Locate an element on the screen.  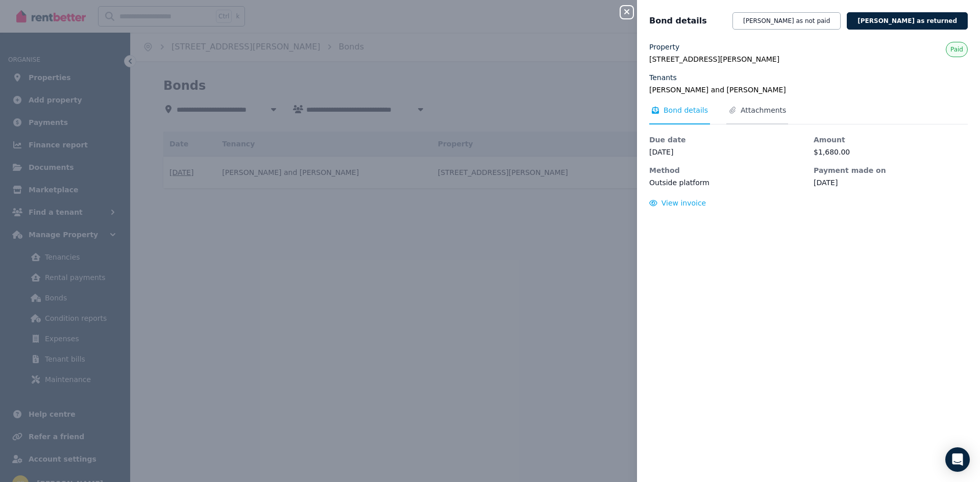
dt: Method is located at coordinates (726, 170).